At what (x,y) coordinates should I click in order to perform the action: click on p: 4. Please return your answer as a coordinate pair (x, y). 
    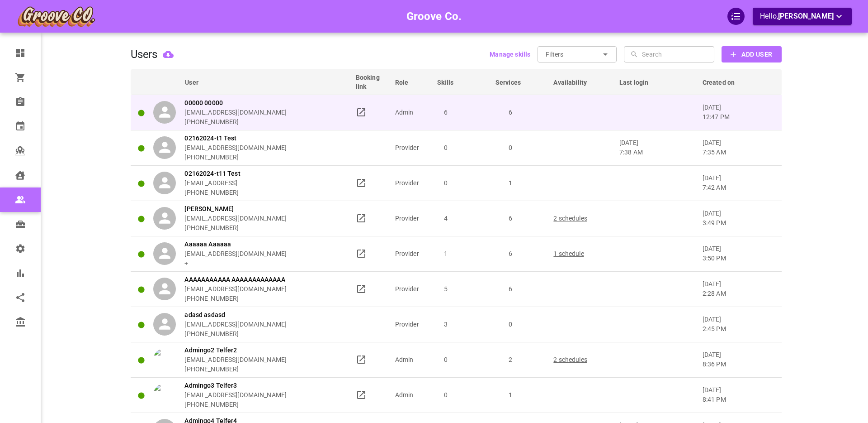
    Looking at the image, I should click on (446, 218).